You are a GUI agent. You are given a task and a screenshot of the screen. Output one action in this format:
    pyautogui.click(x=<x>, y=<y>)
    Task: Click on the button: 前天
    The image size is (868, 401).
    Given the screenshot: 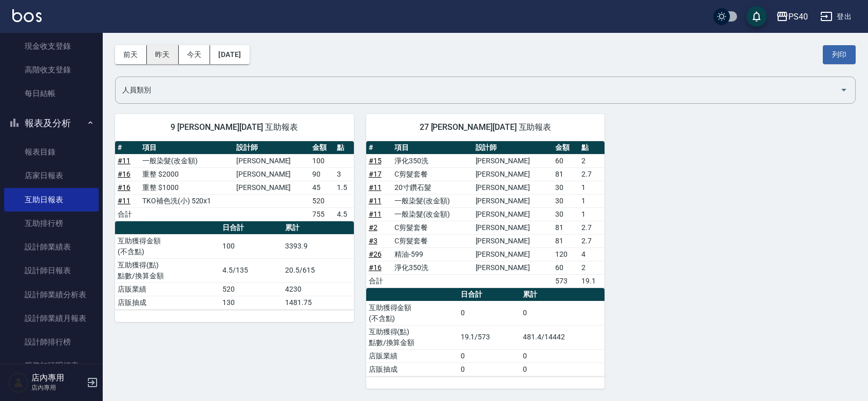 What is the action you would take?
    pyautogui.click(x=131, y=54)
    